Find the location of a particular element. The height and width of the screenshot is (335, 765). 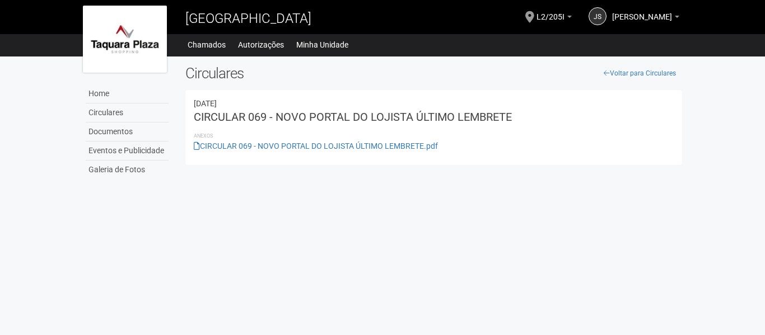

a: CIRCULAR 069 - NOVO PORTAL DO LOJISTA ÚLTIMO LEMBRETE.pdf is located at coordinates (316, 146).